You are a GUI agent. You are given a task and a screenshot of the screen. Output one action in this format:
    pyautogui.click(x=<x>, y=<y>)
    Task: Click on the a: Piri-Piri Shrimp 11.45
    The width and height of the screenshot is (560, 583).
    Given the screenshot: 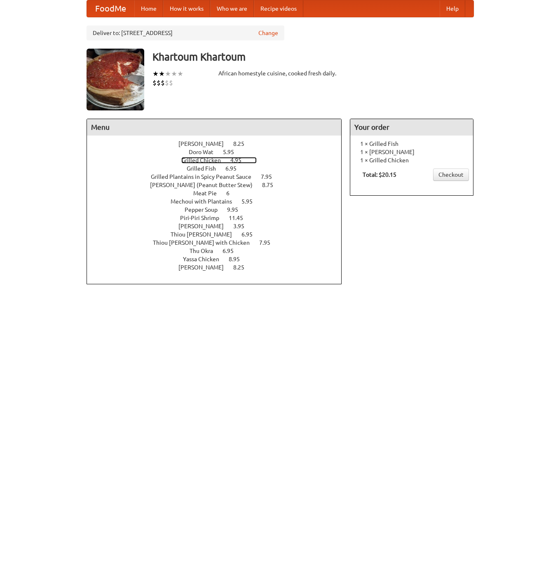 What is the action you would take?
    pyautogui.click(x=219, y=218)
    